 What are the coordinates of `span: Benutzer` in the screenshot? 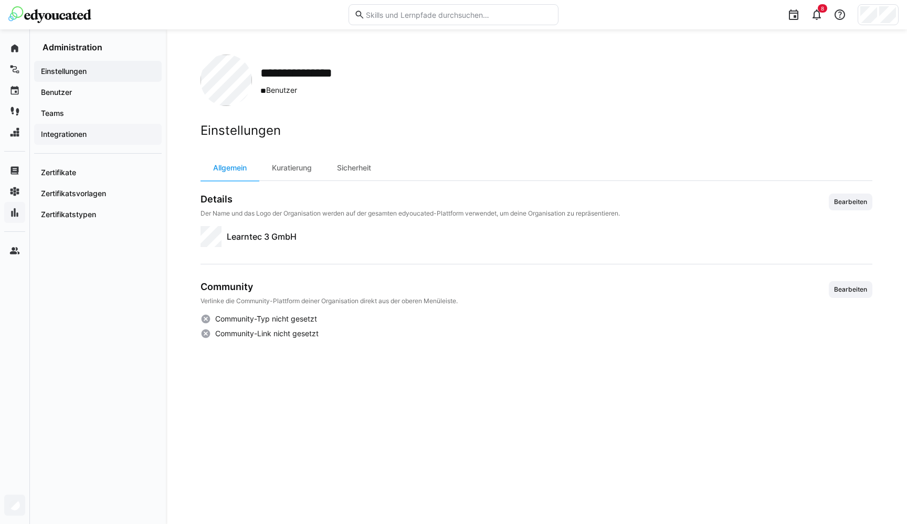 It's located at (313, 90).